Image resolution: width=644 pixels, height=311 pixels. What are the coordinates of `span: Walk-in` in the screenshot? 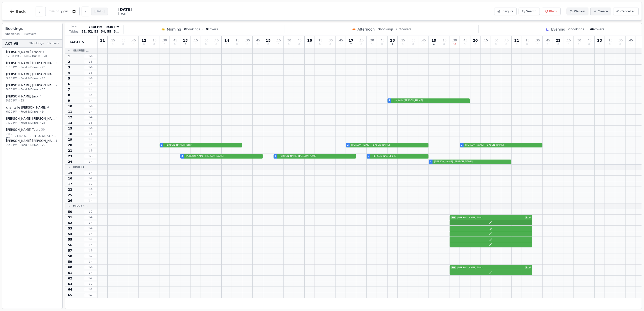 It's located at (579, 11).